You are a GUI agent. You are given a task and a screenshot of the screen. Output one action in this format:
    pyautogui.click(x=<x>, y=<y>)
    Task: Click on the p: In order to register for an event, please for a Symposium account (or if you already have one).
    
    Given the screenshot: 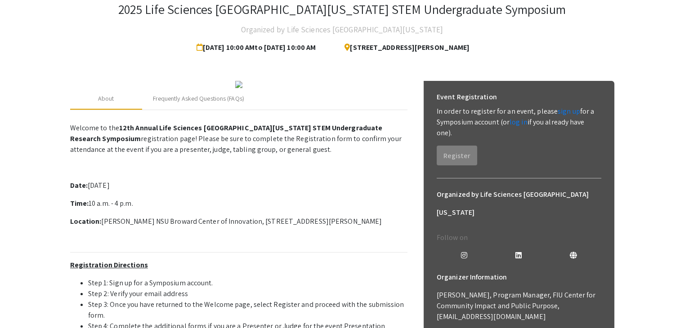 What is the action you would take?
    pyautogui.click(x=519, y=122)
    